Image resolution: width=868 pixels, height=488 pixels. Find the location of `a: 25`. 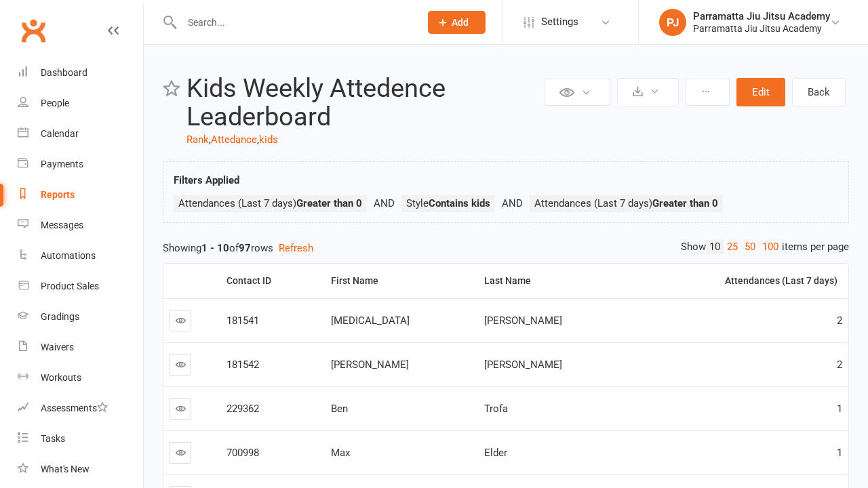

a: 25 is located at coordinates (733, 247).